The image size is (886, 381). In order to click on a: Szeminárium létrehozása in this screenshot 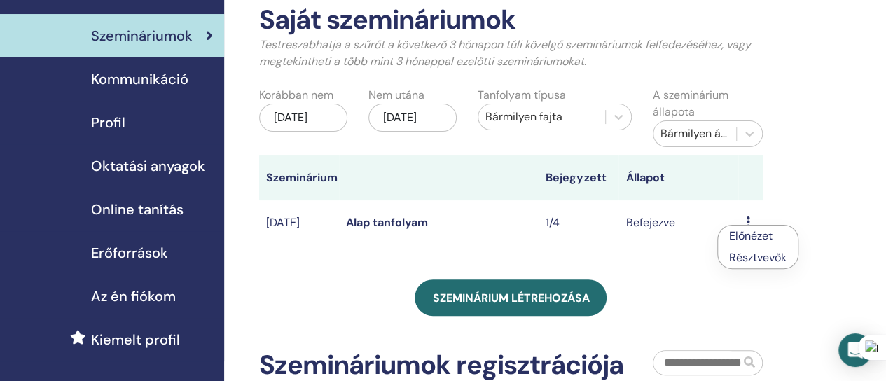, I will do `click(511, 298)`.